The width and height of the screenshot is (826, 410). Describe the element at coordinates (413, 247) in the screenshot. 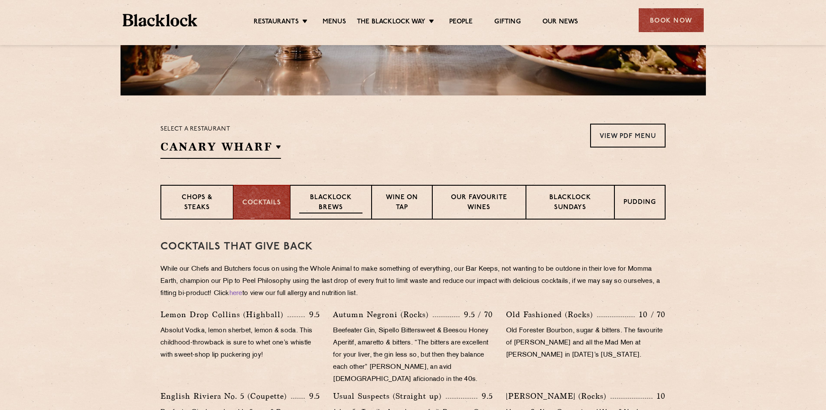

I see `h3: Cocktails That Give Back` at that location.